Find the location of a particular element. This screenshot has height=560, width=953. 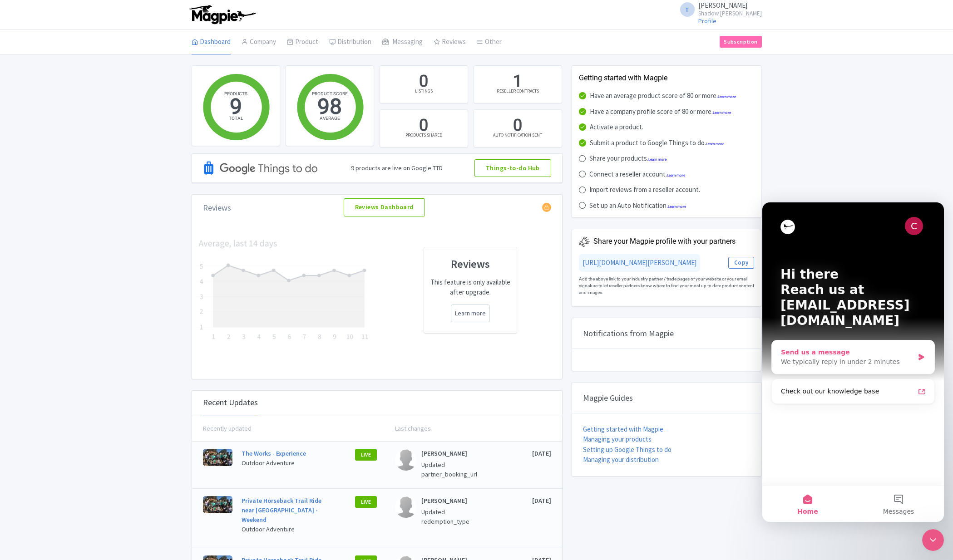

a: Setting up Google Things to do is located at coordinates (627, 449).